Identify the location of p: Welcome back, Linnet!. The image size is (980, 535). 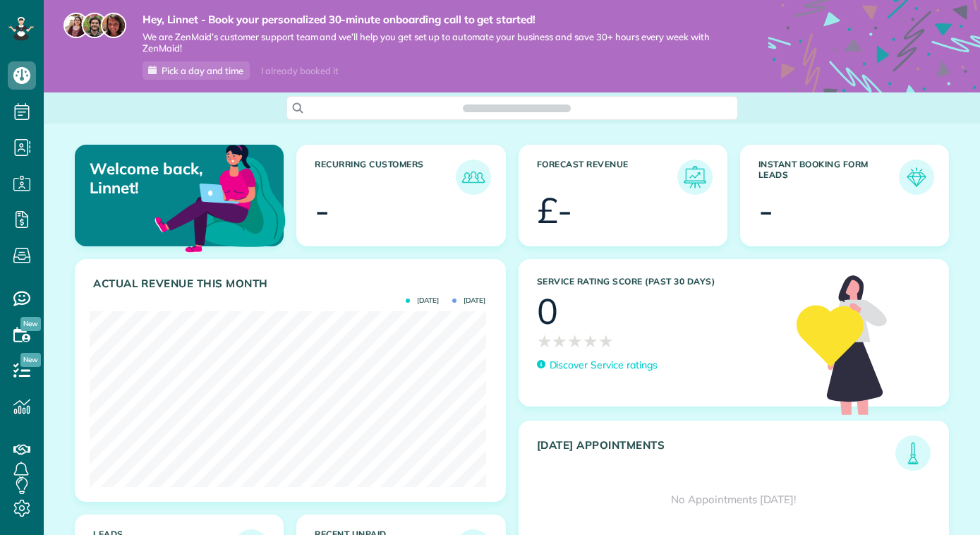
(153, 178).